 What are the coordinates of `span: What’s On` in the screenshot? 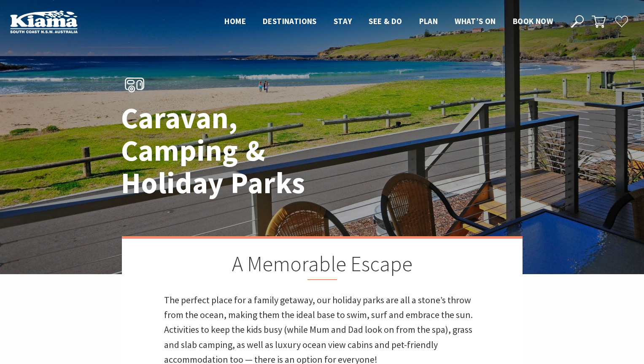 It's located at (475, 21).